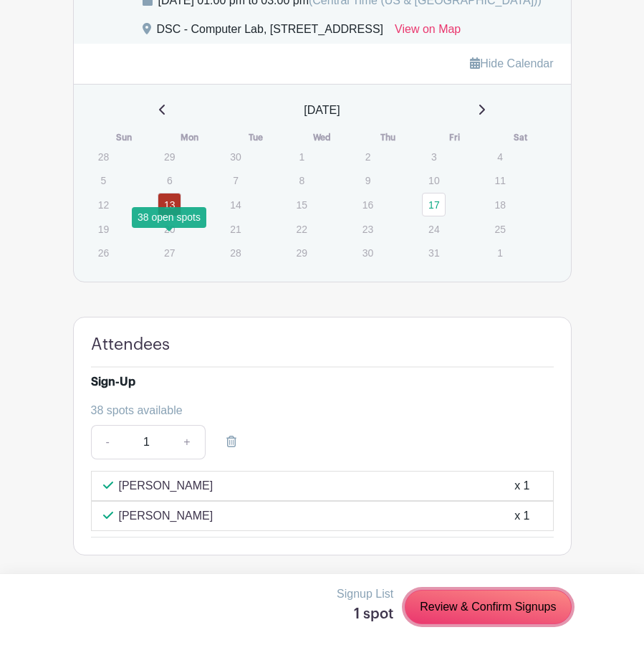  Describe the element at coordinates (190, 138) in the screenshot. I see `th: Mon` at that location.